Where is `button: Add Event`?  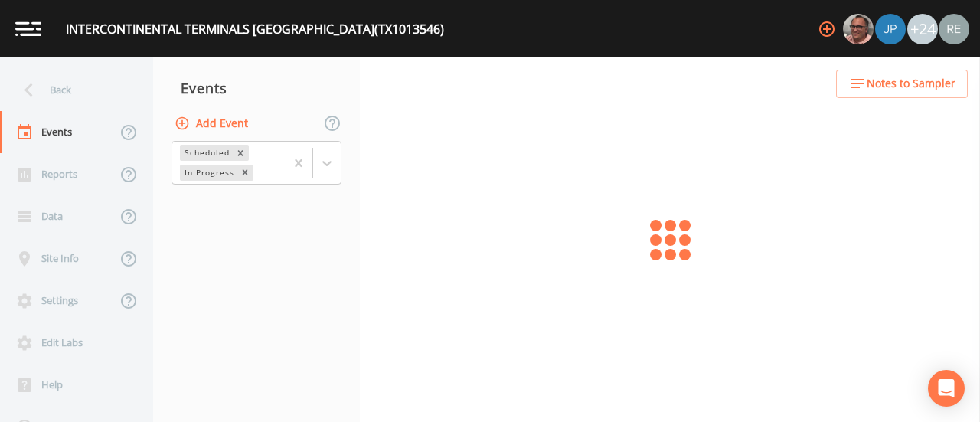 button: Add Event is located at coordinates (213, 123).